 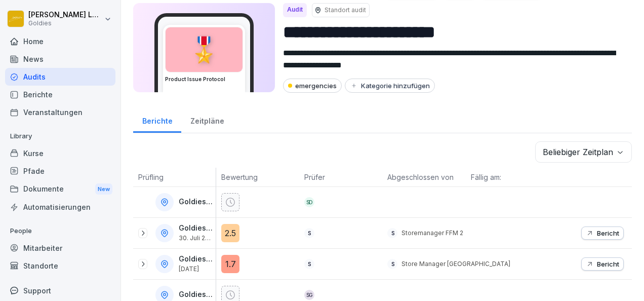 What do you see at coordinates (60, 76) in the screenshot?
I see `div: Audits` at bounding box center [60, 76].